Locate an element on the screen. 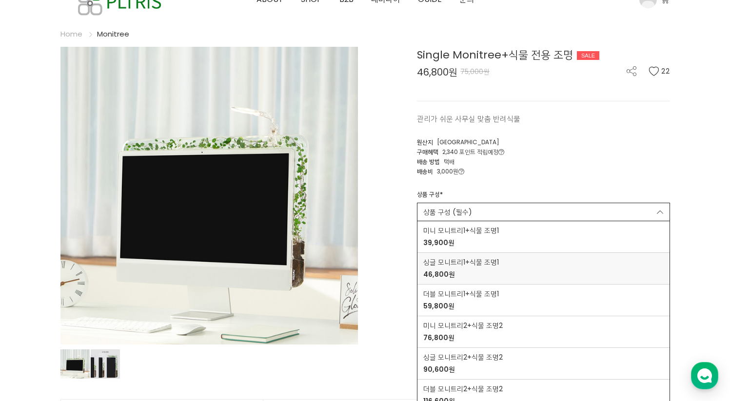 The image size is (730, 401). a: Home is located at coordinates (71, 34).